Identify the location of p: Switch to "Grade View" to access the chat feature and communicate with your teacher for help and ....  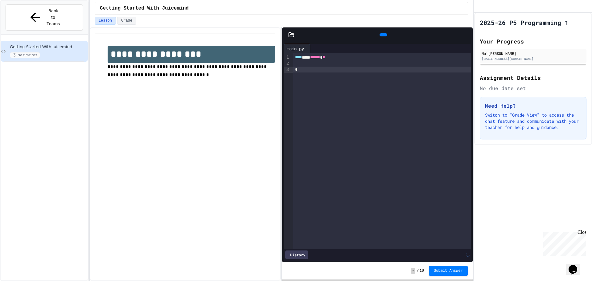
(533, 121).